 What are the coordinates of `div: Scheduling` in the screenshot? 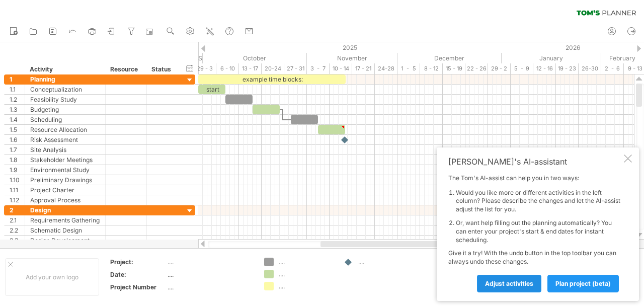 It's located at (65, 119).